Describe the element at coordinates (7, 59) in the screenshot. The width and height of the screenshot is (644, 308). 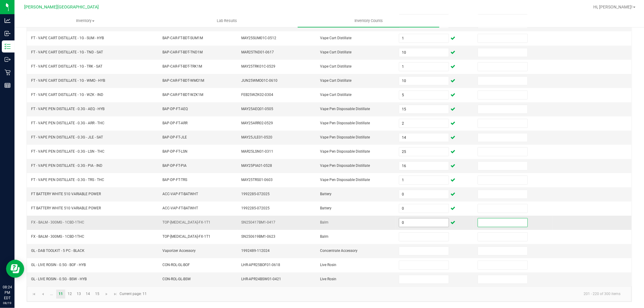
I see `inline-svg: Outbound` at that location.